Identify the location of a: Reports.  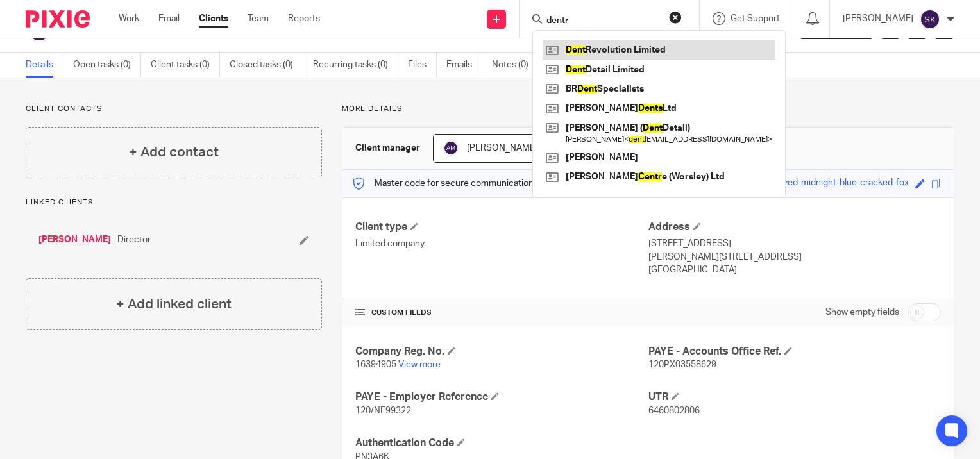
(304, 19).